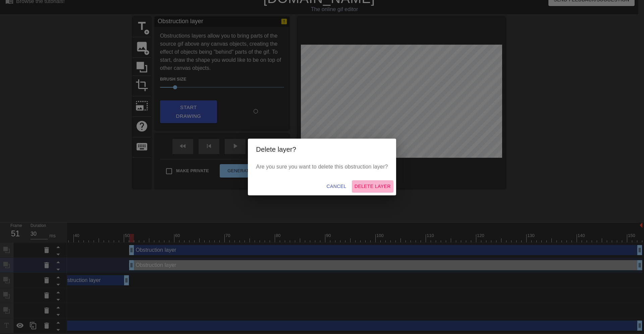  Describe the element at coordinates (336, 186) in the screenshot. I see `span: Cancel` at that location.